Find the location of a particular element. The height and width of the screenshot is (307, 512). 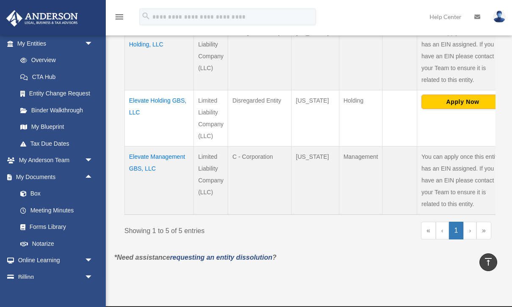

td: Management is located at coordinates (360, 181).